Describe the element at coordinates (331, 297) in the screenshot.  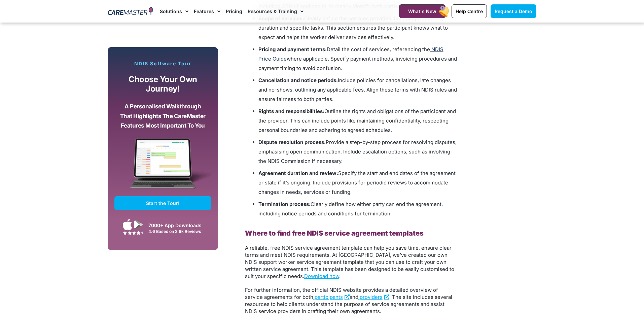
I see `a: participants` at that location.